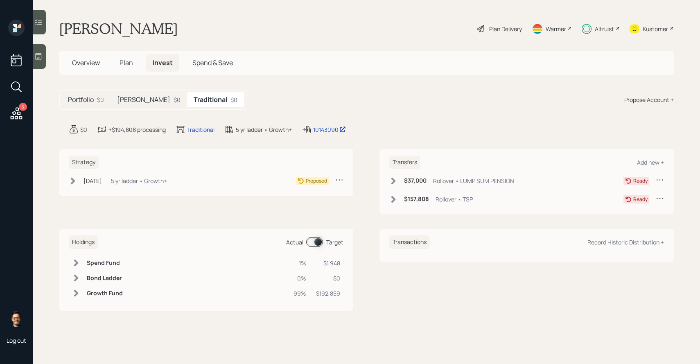 The width and height of the screenshot is (700, 364). I want to click on div: Plan Delivery, so click(506, 29).